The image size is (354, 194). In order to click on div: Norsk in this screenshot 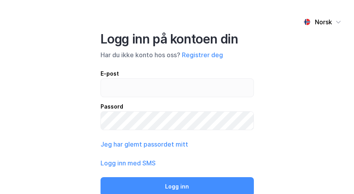, I will do `click(323, 22)`.